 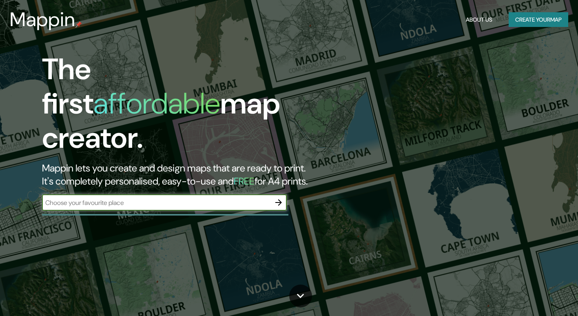 What do you see at coordinates (539, 20) in the screenshot?
I see `button: Create yourmap` at bounding box center [539, 20].